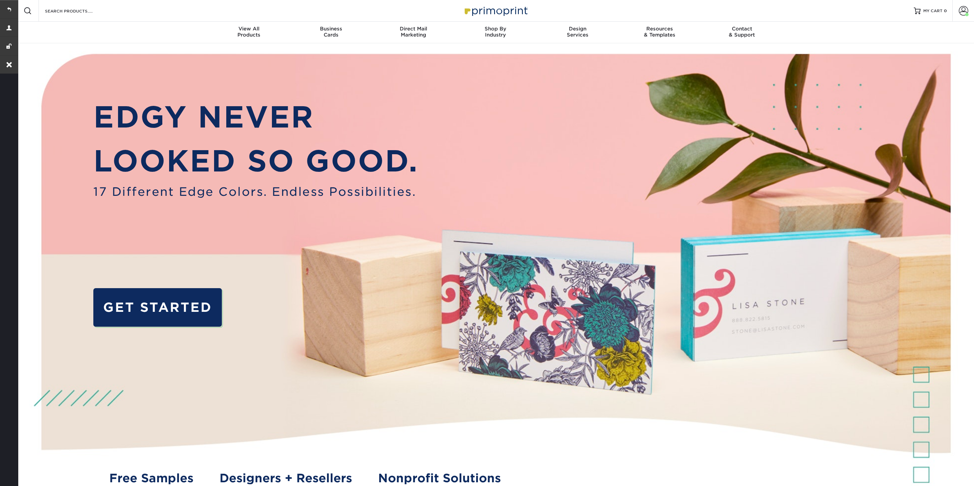 Image resolution: width=974 pixels, height=486 pixels. Describe the element at coordinates (742, 29) in the screenshot. I see `span: Contact` at that location.